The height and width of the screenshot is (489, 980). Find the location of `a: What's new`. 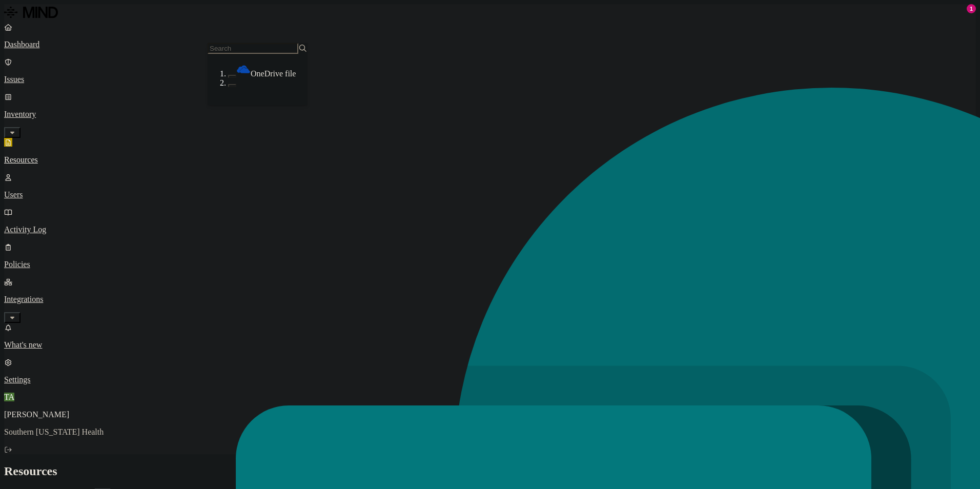

a: What's new is located at coordinates (490, 336).